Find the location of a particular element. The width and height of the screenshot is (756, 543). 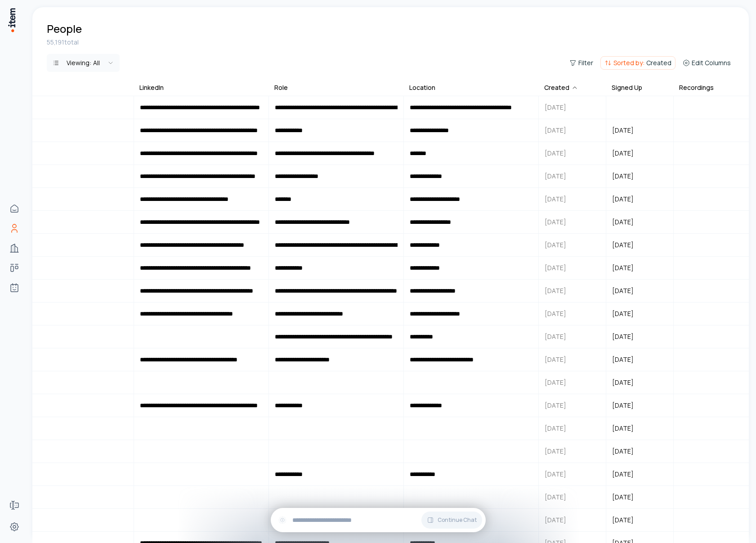

div: Signed Up is located at coordinates (627, 88).